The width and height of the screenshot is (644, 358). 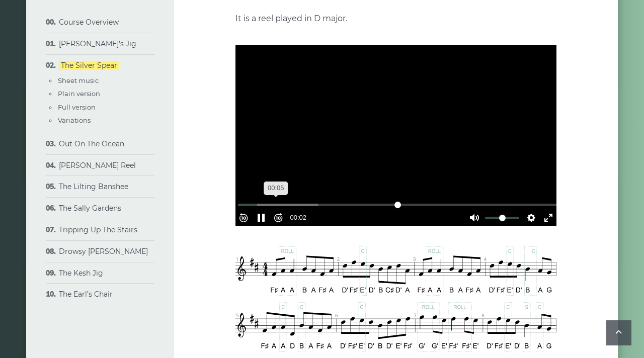 What do you see at coordinates (81, 273) in the screenshot?
I see `a: The Kesh Jig` at bounding box center [81, 273].